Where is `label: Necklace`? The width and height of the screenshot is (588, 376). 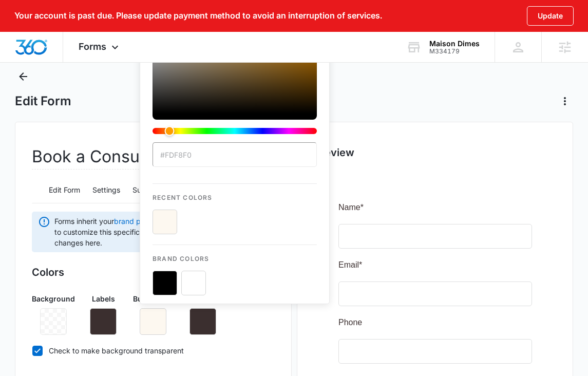
label: Necklace is located at coordinates (36, 326).